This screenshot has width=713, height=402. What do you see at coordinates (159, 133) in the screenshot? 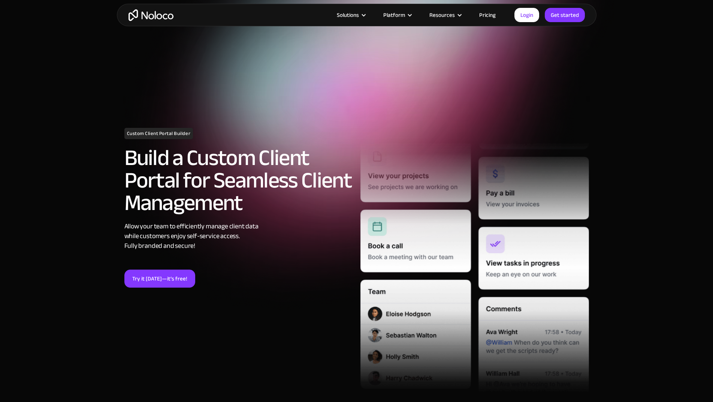
I see `h1: Custom Client Portal Builder` at bounding box center [159, 133].